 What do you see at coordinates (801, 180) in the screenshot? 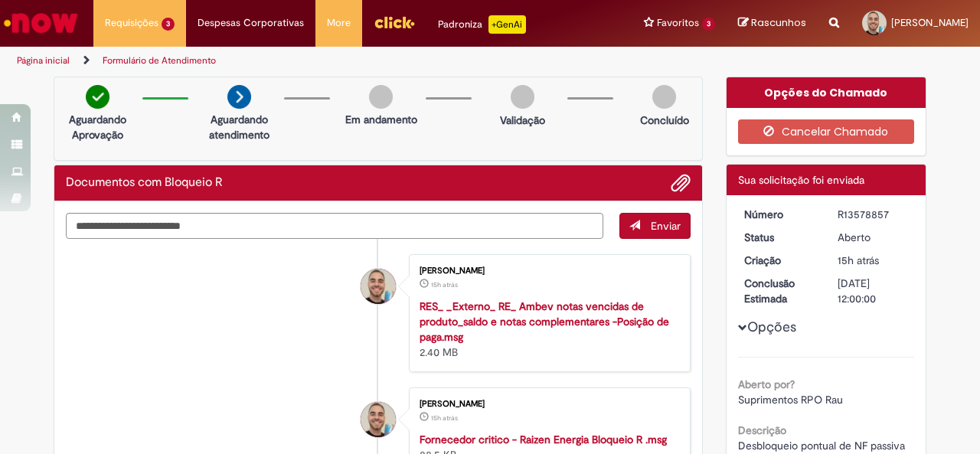
I see `span: Sua solicitação foi enviada` at bounding box center [801, 180].